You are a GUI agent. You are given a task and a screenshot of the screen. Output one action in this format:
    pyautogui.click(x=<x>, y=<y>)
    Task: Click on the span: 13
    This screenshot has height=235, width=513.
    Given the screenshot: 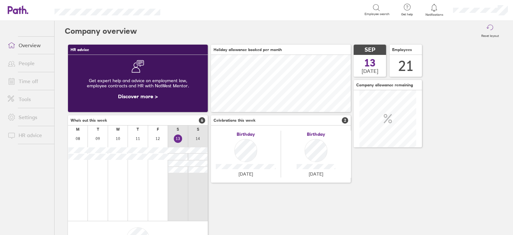 What is the action you would take?
    pyautogui.click(x=370, y=63)
    